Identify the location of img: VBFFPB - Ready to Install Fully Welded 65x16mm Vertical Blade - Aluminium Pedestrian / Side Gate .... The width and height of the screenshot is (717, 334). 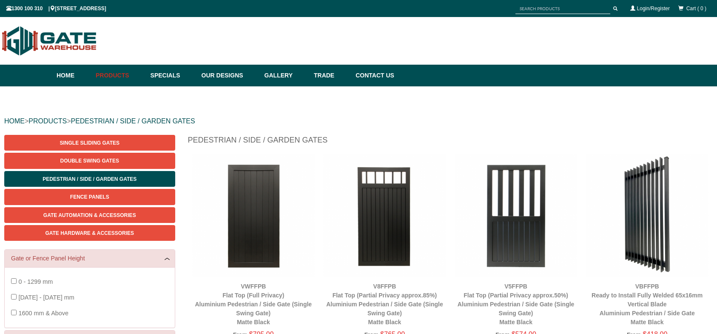
(647, 215).